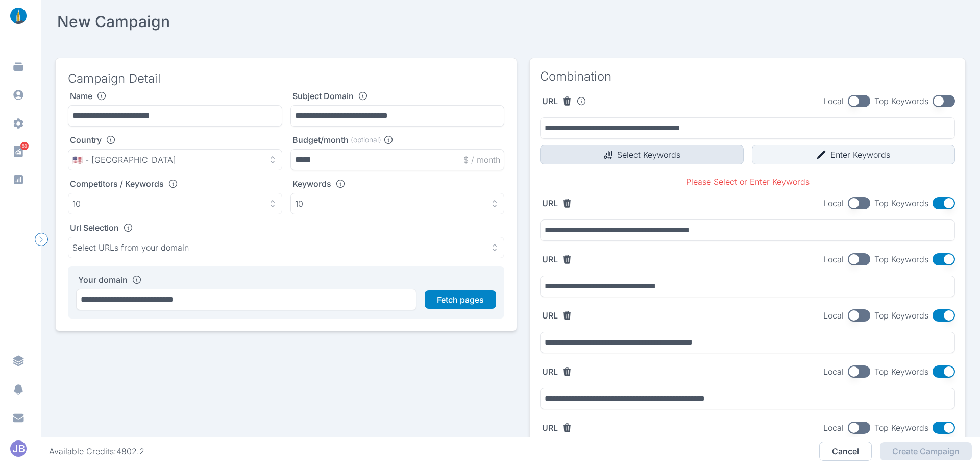  Describe the element at coordinates (97, 451) in the screenshot. I see `div: Available Credits: 4802.2` at that location.